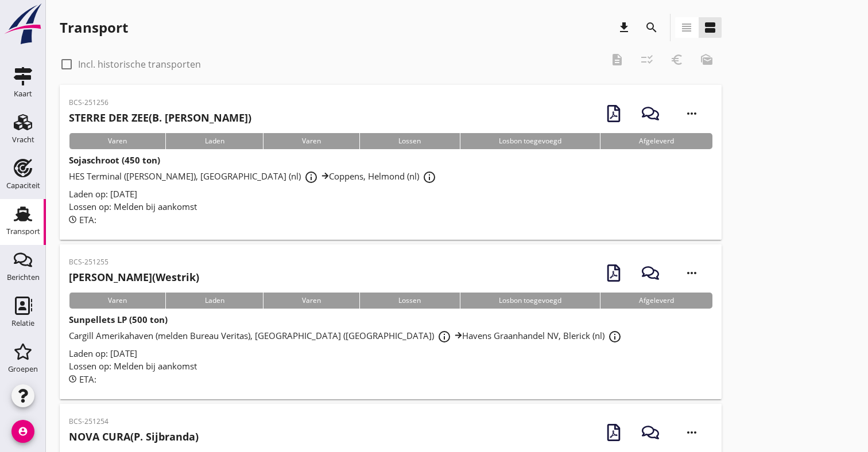 The height and width of the screenshot is (452, 868). Describe the element at coordinates (99, 437) in the screenshot. I see `strong: NOVA CURA` at that location.